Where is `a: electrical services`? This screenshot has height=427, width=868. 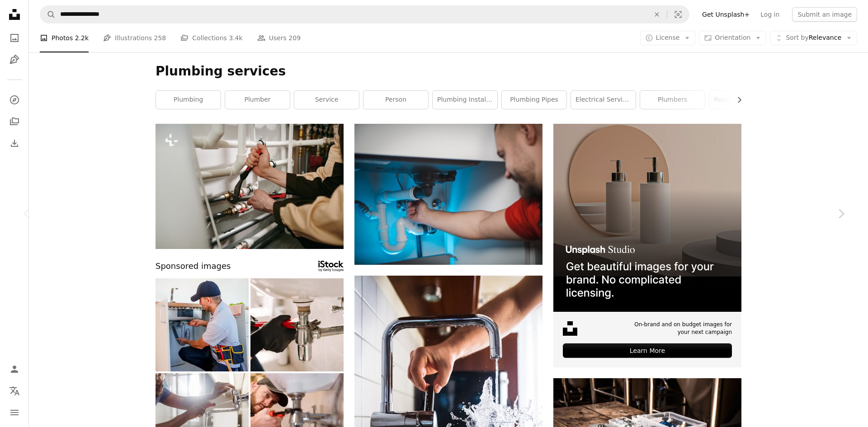 a: electrical services is located at coordinates (603, 100).